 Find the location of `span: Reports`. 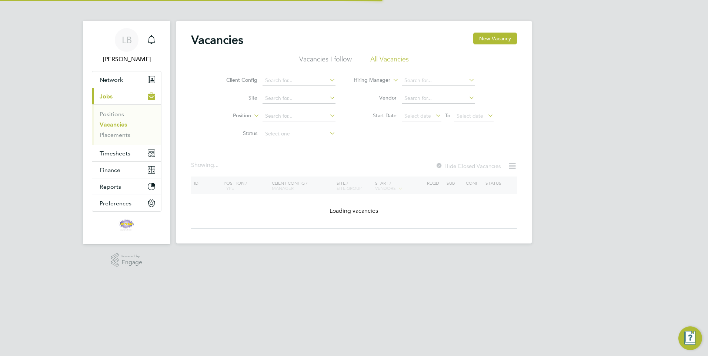

span: Reports is located at coordinates (110, 187).